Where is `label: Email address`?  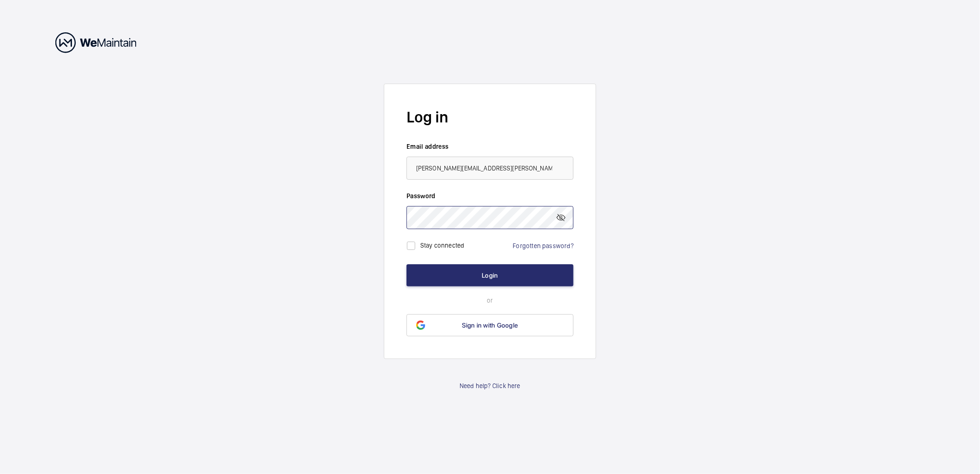 label: Email address is located at coordinates (490, 146).